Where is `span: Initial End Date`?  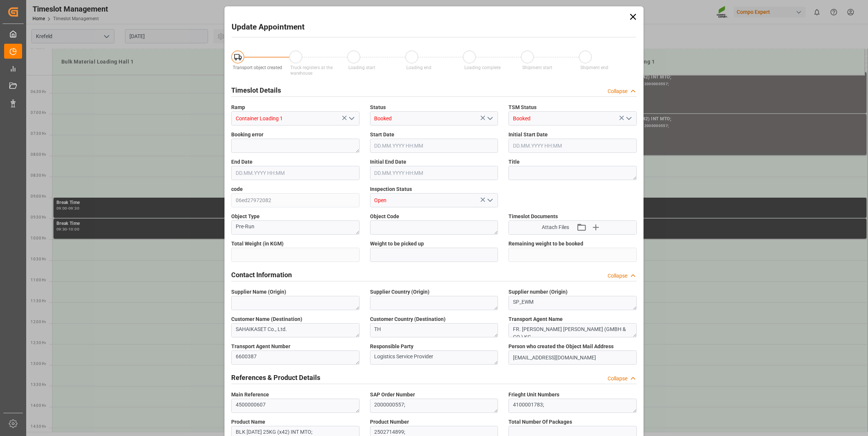 span: Initial End Date is located at coordinates (388, 162).